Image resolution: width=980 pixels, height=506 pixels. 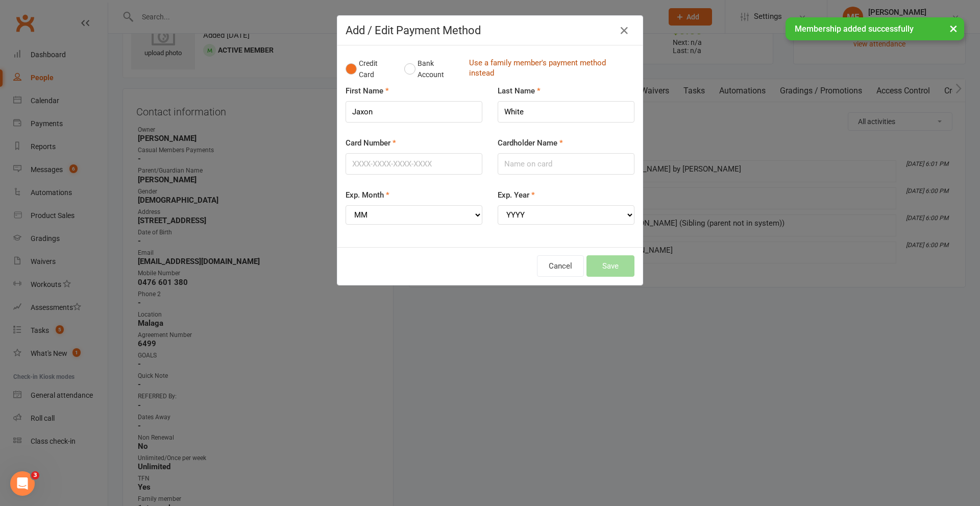 What do you see at coordinates (566, 164) in the screenshot?
I see `input: Name on card` at bounding box center [566, 164].